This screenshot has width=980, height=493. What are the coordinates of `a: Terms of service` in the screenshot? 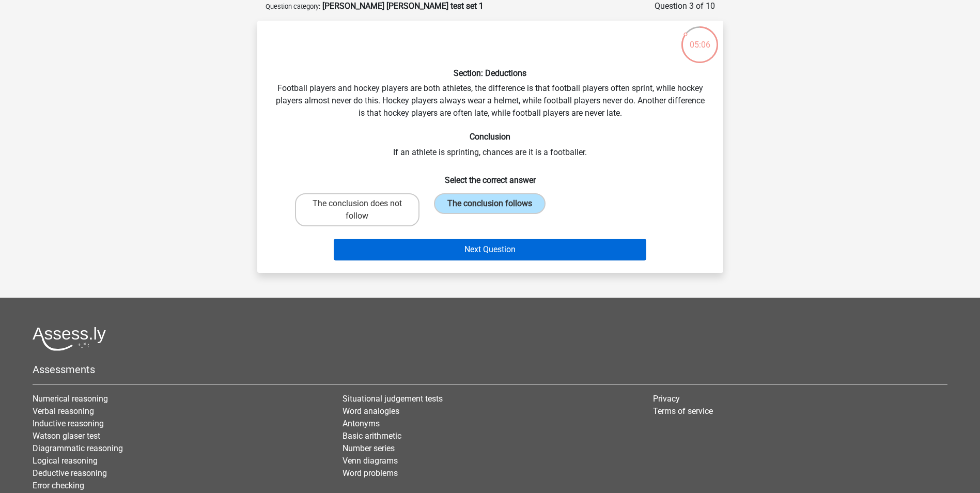 It's located at (683, 411).